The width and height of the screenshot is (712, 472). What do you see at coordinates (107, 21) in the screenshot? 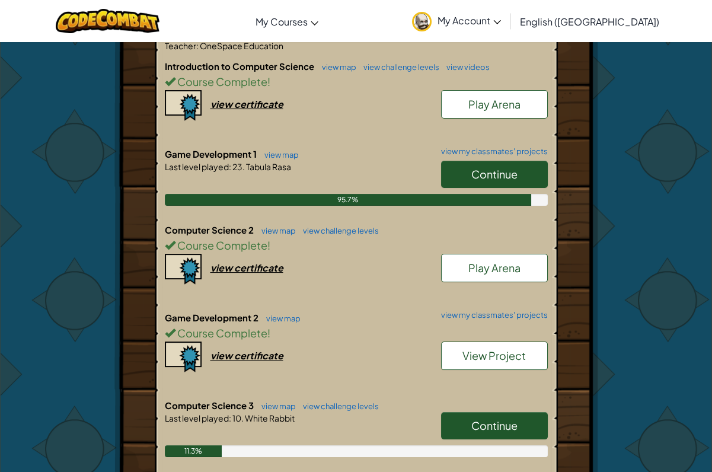
I see `img: CodeCombat logo` at bounding box center [107, 21].